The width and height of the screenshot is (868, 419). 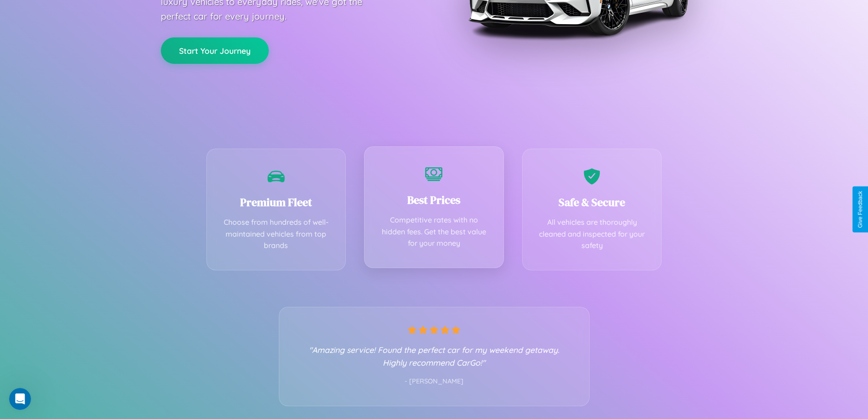 I want to click on p: Competitive rates with no hidden fees. Get the best value for your money, so click(x=434, y=232).